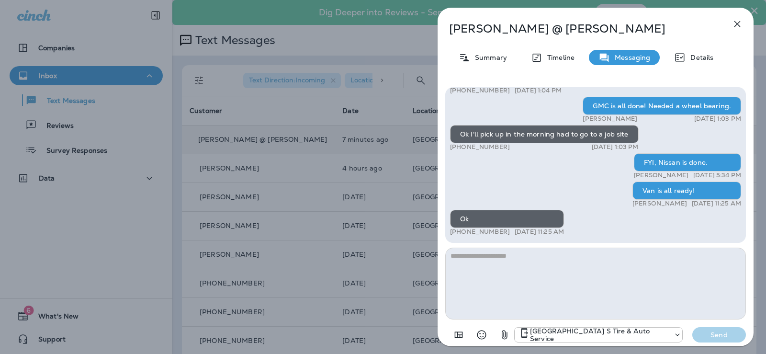 The width and height of the screenshot is (766, 354). What do you see at coordinates (687, 162) in the screenshot?
I see `div: FYI, Nissan is done.` at bounding box center [687, 162].